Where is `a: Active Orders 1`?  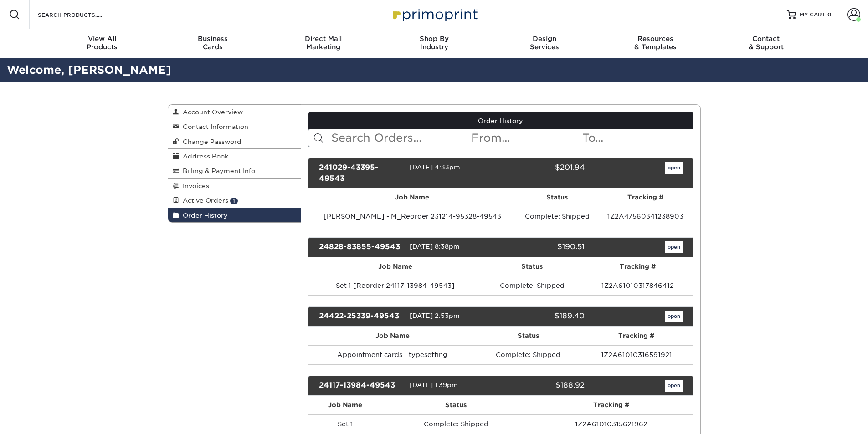 a: Active Orders 1 is located at coordinates (234, 201).